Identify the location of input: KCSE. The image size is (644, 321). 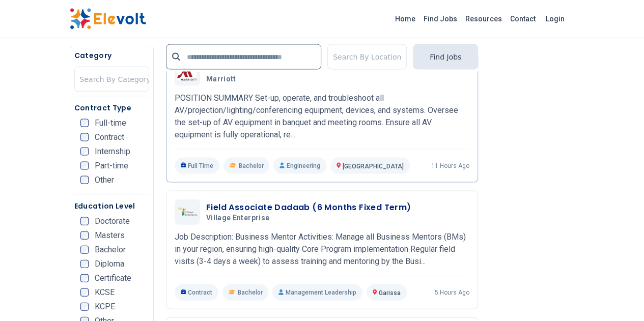
(85, 293).